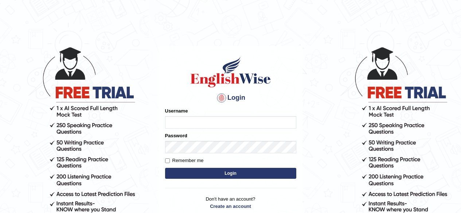  I want to click on button: Login, so click(231, 174).